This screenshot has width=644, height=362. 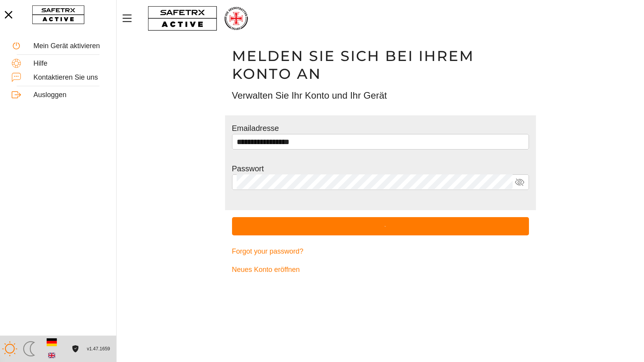 I want to click on img: ModeDark.svg, so click(x=29, y=349).